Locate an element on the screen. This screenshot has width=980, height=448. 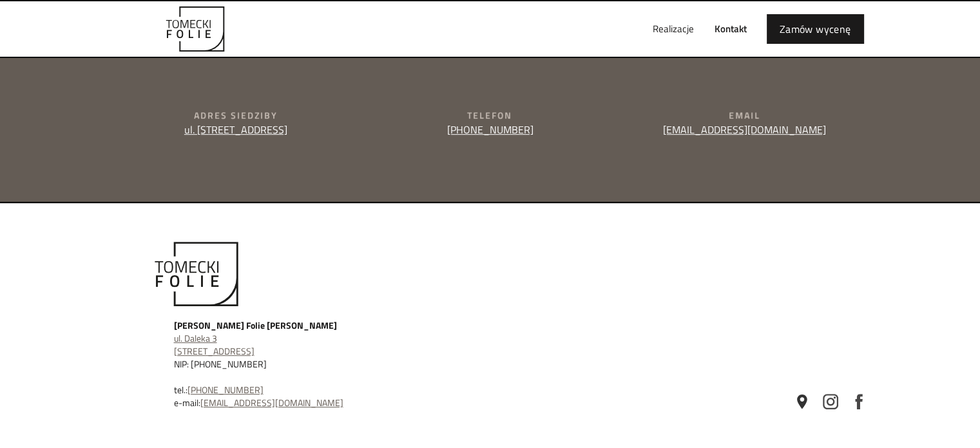
a: Realizacje is located at coordinates (673, 29).